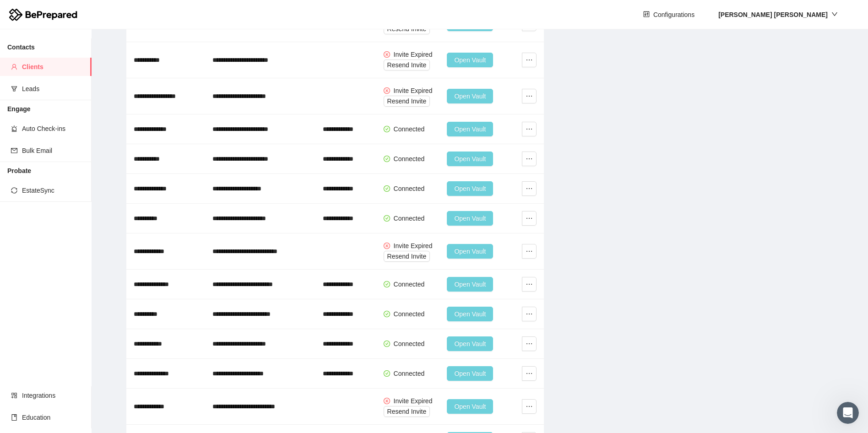 This screenshot has height=433, width=868. Describe the element at coordinates (14, 417) in the screenshot. I see `span: book` at that location.